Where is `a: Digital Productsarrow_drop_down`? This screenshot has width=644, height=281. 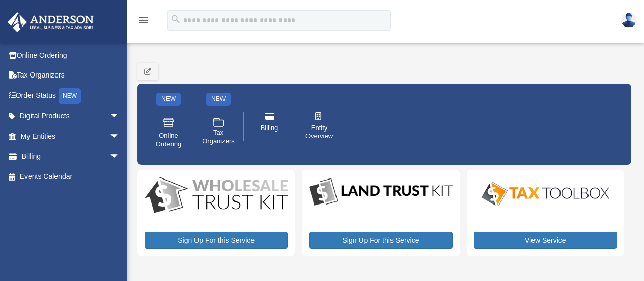
a: Digital Productsarrow_drop_down is located at coordinates (69, 117).